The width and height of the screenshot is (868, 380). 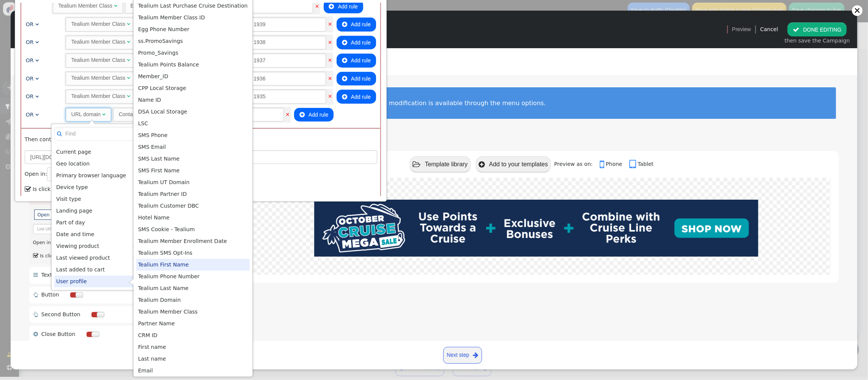 I want to click on button: Add to your templates, so click(x=513, y=164).